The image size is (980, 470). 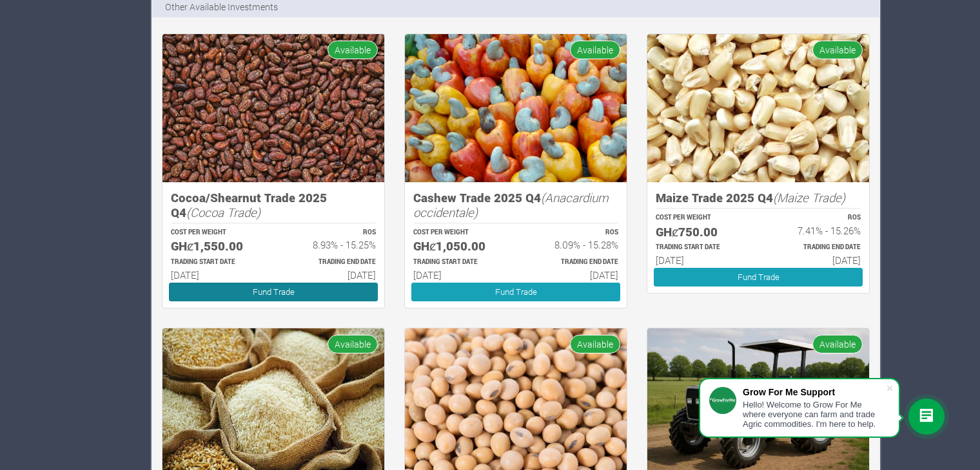 What do you see at coordinates (458, 246) in the screenshot?
I see `h5: GHȼ1,050.00` at bounding box center [458, 246].